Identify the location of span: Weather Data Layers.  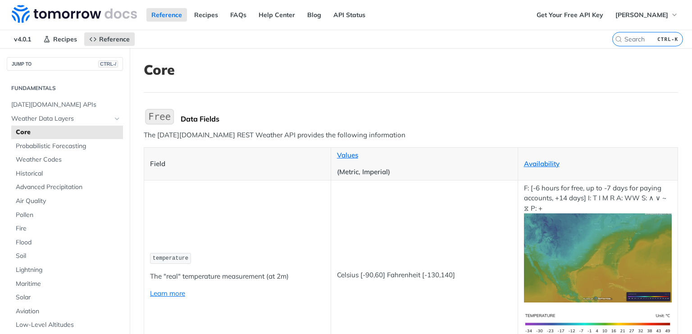
(61, 119).